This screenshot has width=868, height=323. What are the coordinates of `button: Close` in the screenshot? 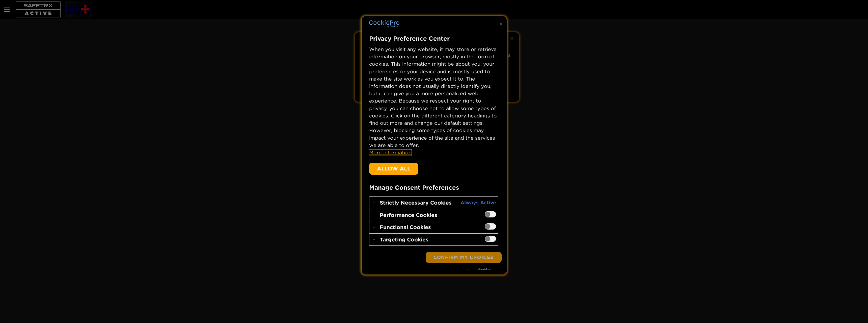 It's located at (501, 24).